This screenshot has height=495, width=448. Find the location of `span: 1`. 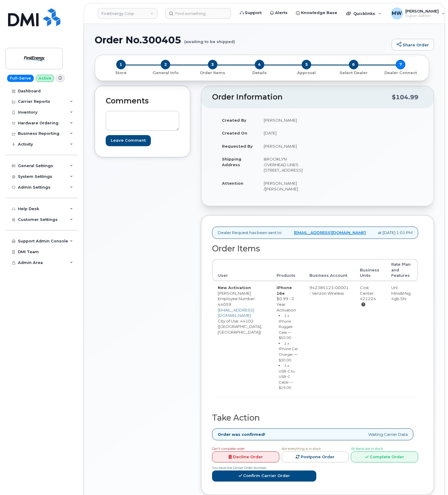

span: 1 is located at coordinates (121, 65).